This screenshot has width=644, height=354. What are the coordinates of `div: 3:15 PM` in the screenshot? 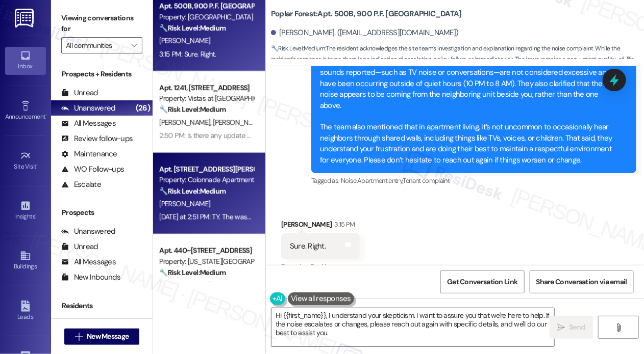 It's located at (343, 224).